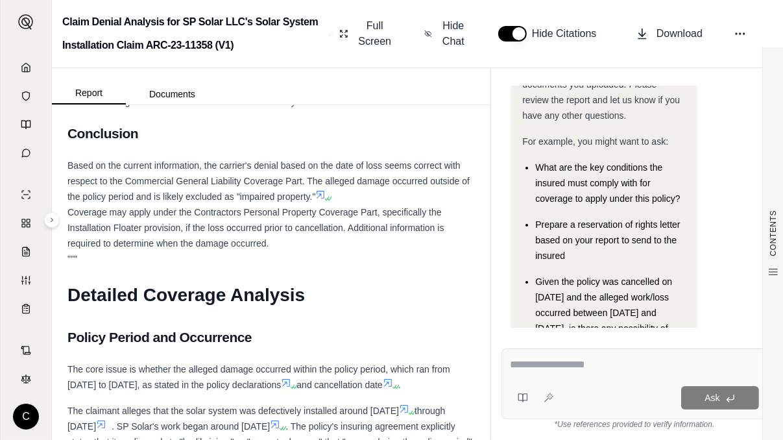 The width and height of the screenshot is (783, 440). What do you see at coordinates (26, 417) in the screenshot?
I see `div: C` at bounding box center [26, 417].